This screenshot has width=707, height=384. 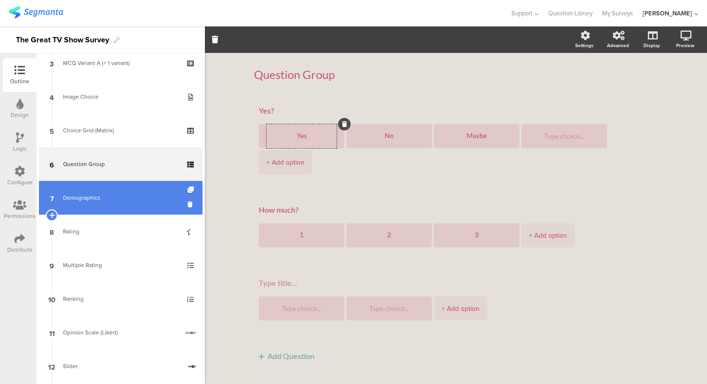 What do you see at coordinates (618, 45) in the screenshot?
I see `div: Advanced` at bounding box center [618, 45].